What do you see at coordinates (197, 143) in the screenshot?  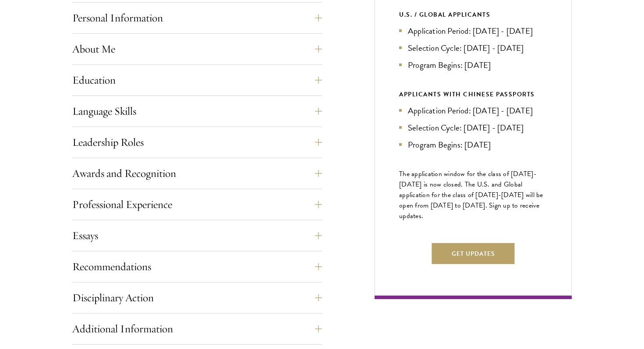 I see `button: Leadership Roles` at bounding box center [197, 143].